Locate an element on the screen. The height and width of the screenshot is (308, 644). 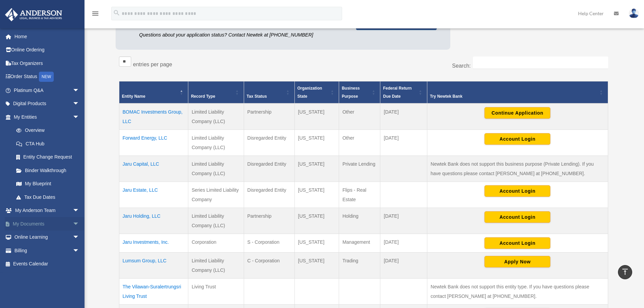
a: Billingarrow_drop_down is located at coordinates (47, 250).